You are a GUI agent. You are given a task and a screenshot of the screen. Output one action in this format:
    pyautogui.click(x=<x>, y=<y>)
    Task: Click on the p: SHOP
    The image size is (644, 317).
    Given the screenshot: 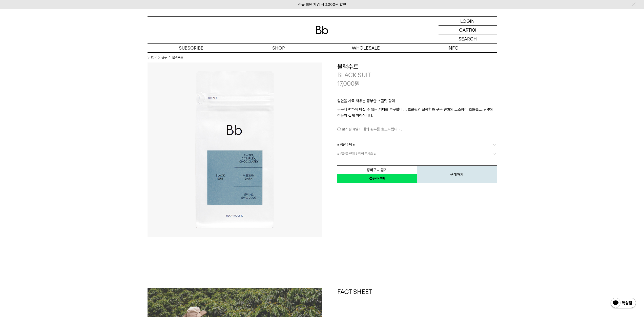 What is the action you would take?
    pyautogui.click(x=278, y=48)
    